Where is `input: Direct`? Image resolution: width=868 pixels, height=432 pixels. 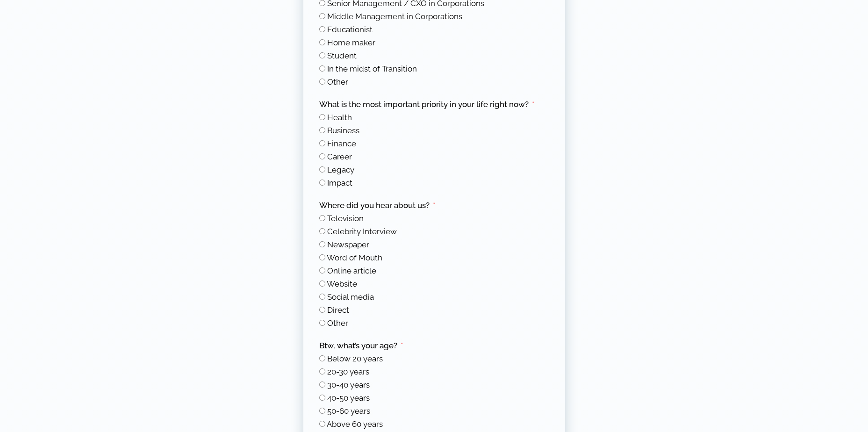 input: Direct is located at coordinates (322, 309).